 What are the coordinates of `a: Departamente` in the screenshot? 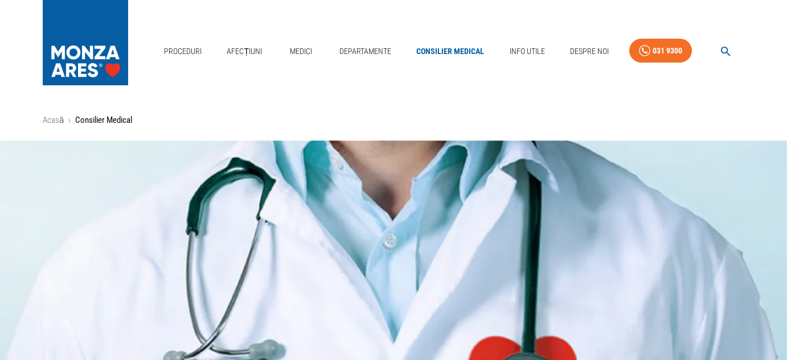 It's located at (365, 51).